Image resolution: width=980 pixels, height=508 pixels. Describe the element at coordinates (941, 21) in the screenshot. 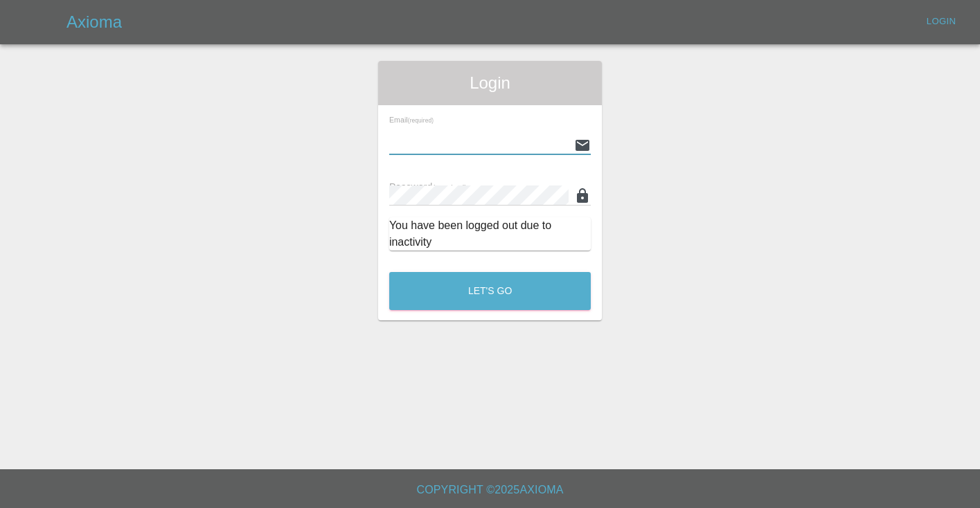

I see `a: Login` at that location.